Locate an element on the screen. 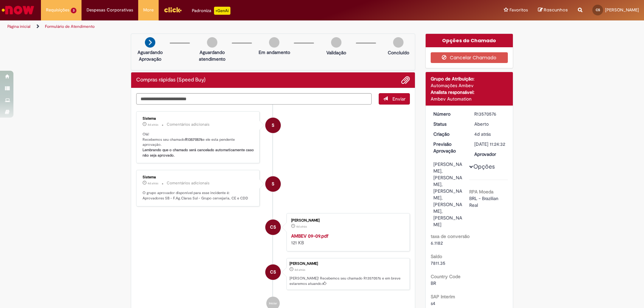 This screenshot has height=308, width=644. span: More is located at coordinates (148, 10).